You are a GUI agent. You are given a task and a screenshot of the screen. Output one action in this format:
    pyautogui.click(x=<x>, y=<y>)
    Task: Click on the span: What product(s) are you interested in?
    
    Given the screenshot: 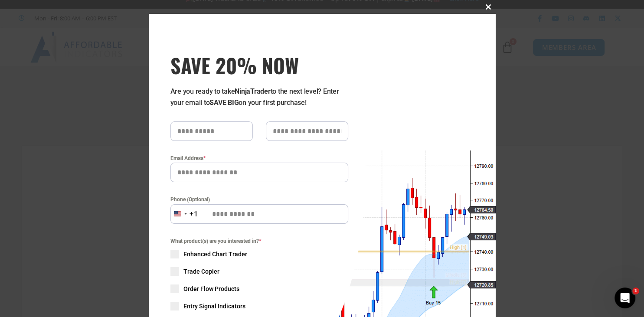 What is the action you would take?
    pyautogui.click(x=259, y=241)
    